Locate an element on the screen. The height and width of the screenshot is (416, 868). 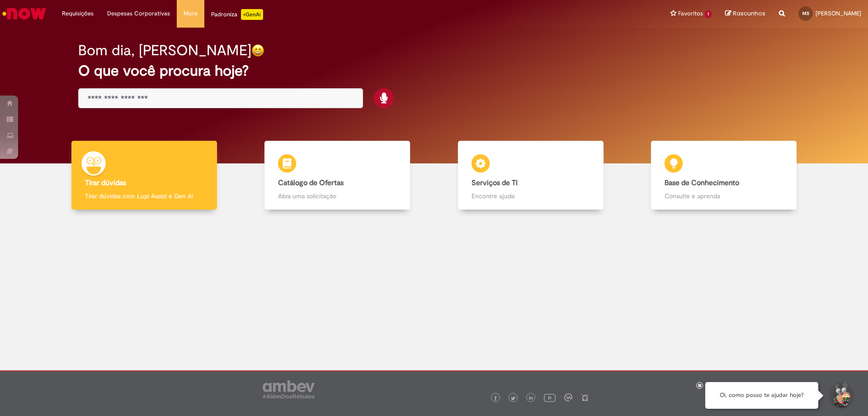
h2: O que você procura hoje? is located at coordinates (434, 70).